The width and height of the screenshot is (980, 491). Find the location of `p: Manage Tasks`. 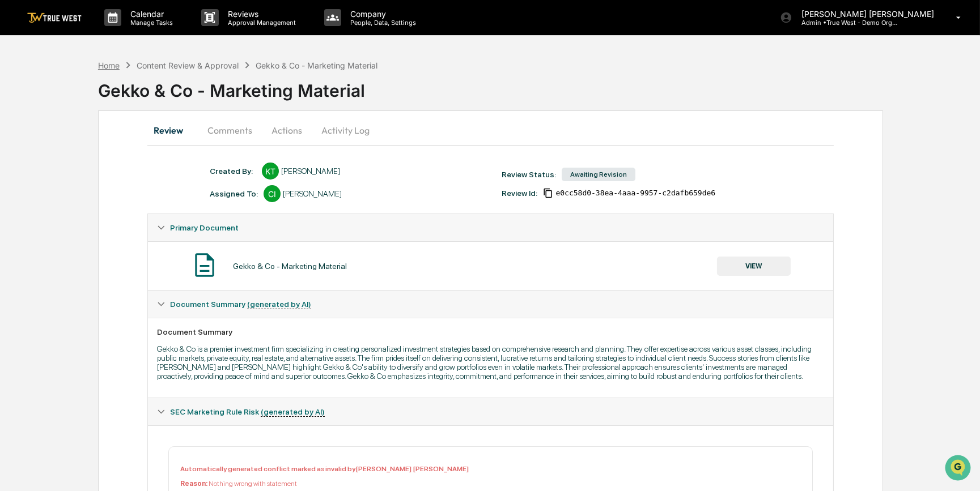

p: Manage Tasks is located at coordinates (150, 23).